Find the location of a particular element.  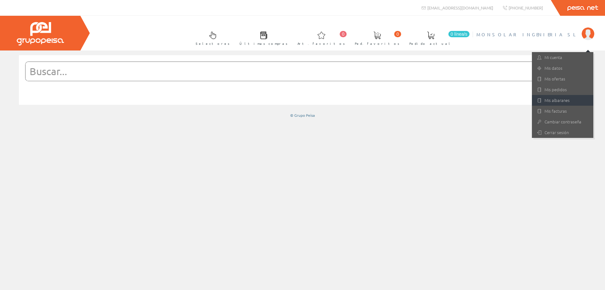

a: Mis datos is located at coordinates (563, 68).